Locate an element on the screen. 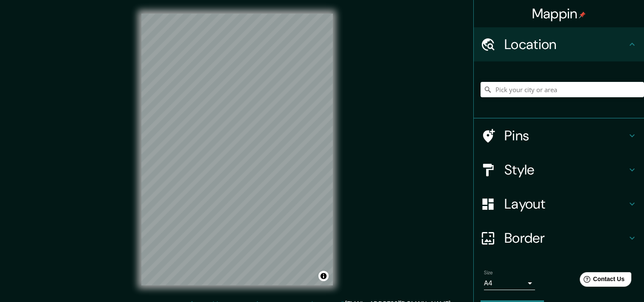 The height and width of the screenshot is (302, 644). h4: Layout is located at coordinates (565, 204).